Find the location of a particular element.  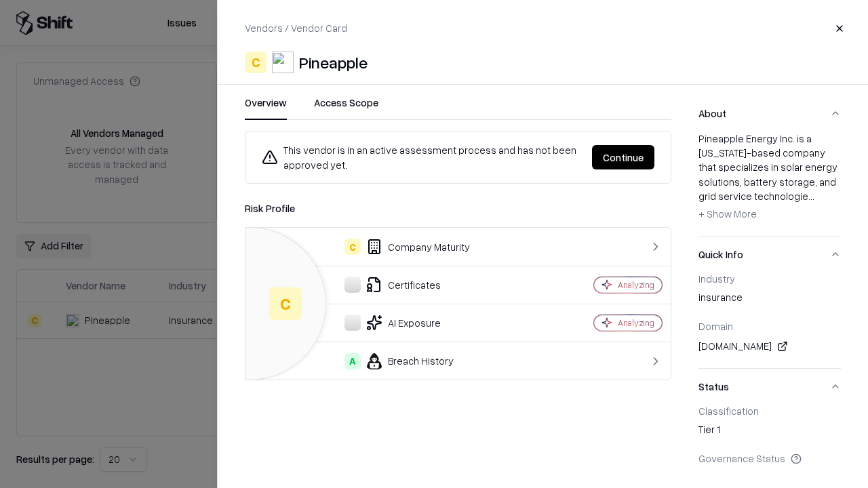

button: Access Scope is located at coordinates (346, 107).